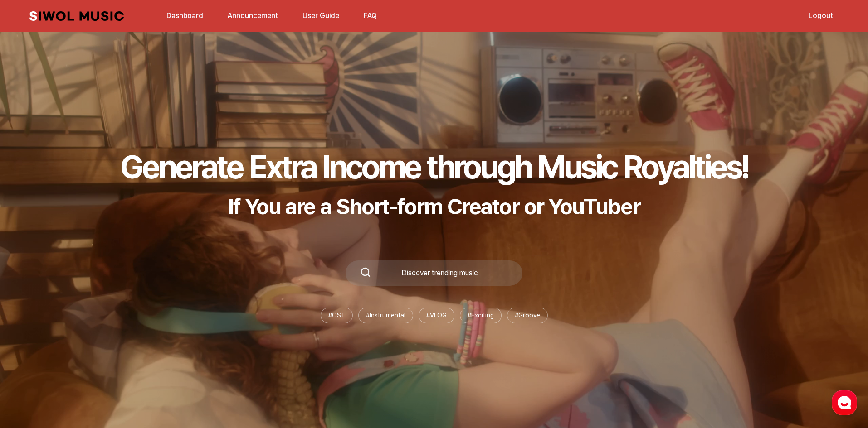  Describe the element at coordinates (527, 315) in the screenshot. I see `li: # Groove` at that location.